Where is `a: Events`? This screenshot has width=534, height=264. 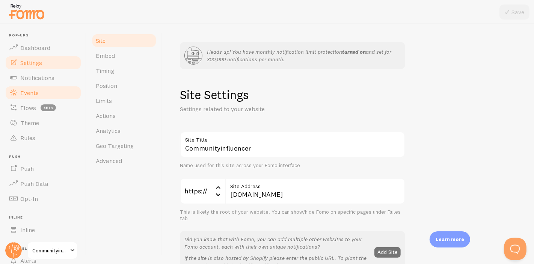 a: Events is located at coordinates (43, 93).